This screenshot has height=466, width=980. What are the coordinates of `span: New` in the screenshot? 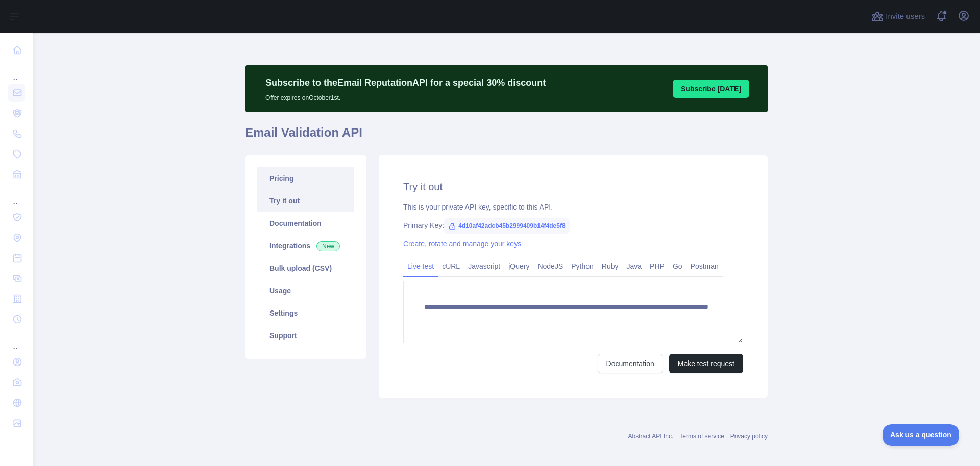 It's located at (328, 246).